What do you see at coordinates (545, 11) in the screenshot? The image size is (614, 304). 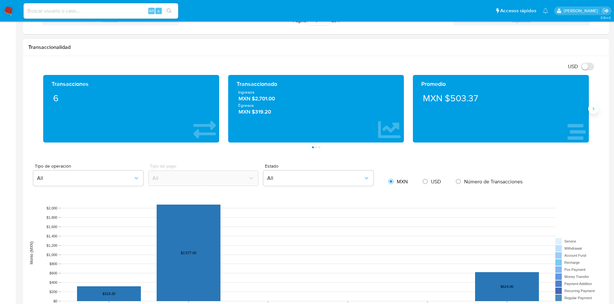 I see `a: Notificaciones` at bounding box center [545, 11].